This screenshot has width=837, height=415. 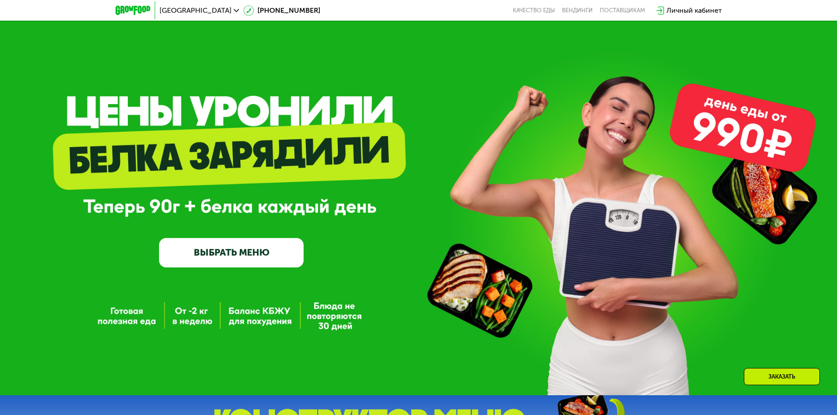 I want to click on div: поставщикам, so click(x=622, y=11).